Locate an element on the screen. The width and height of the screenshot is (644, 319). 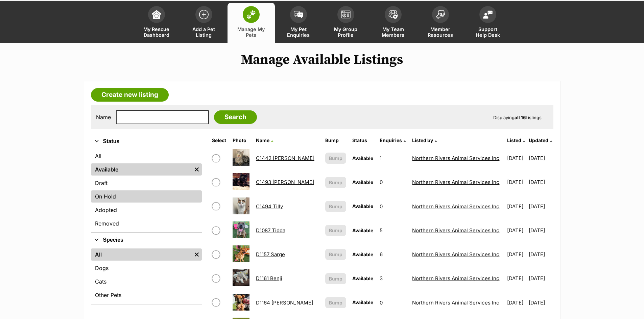
div: Species is located at coordinates (146, 275).